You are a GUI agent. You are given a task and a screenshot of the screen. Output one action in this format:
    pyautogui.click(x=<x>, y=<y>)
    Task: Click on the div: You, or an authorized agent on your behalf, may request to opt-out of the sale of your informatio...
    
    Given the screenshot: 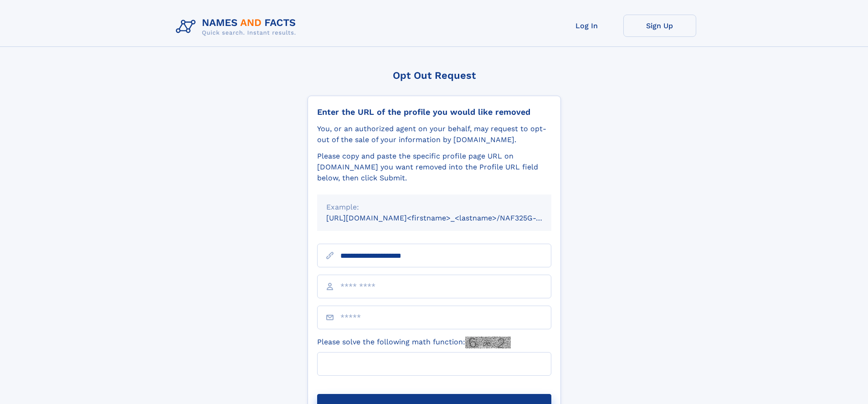 What is the action you would take?
    pyautogui.click(x=434, y=134)
    